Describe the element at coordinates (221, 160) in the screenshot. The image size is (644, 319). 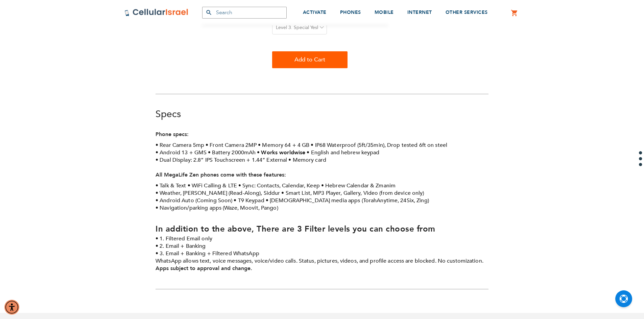
I see `li: Dual Display: 2.8” IPS Touchscreen + 1.44” External` at that location.